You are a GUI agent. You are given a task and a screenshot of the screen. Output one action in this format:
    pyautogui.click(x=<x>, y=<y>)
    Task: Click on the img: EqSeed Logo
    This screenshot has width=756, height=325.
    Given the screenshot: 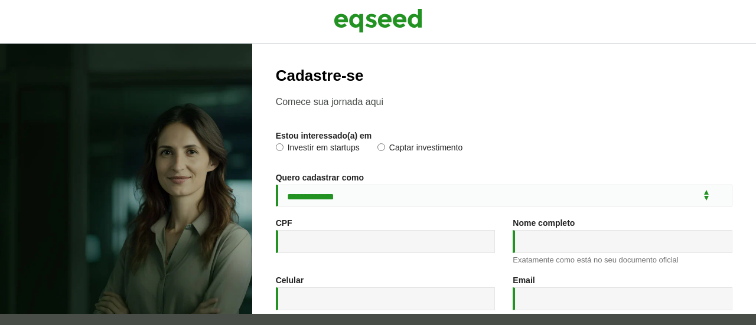 What is the action you would take?
    pyautogui.click(x=378, y=21)
    